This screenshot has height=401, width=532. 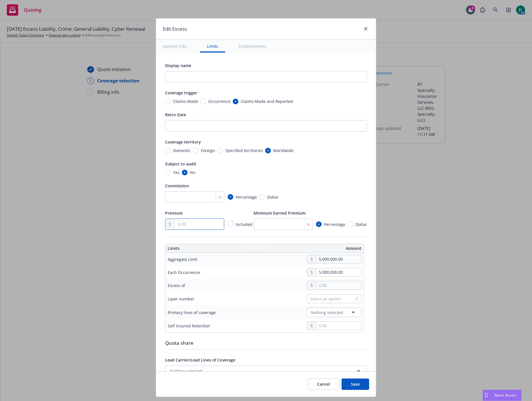 I want to click on input: Domestic, so click(x=168, y=151).